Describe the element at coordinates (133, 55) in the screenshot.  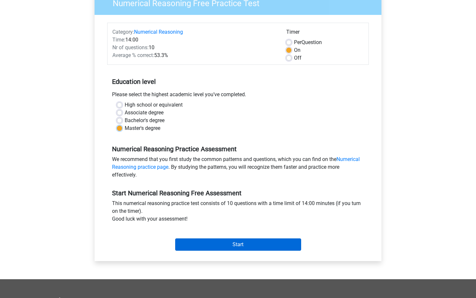
I see `span: Average % correct:` at that location.